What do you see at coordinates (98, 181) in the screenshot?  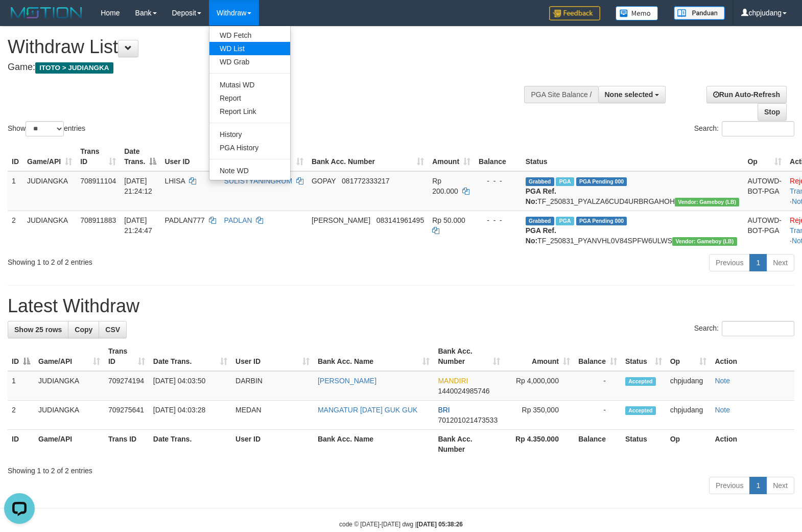 I see `span: 708911104` at bounding box center [98, 181].